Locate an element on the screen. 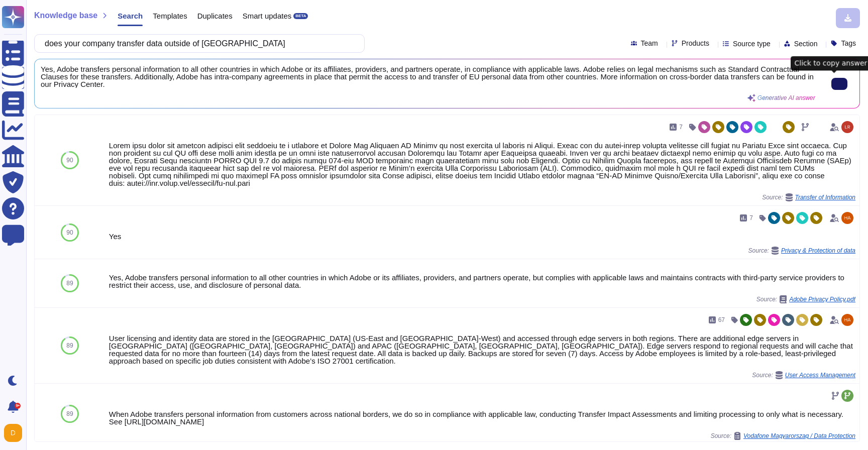 This screenshot has width=868, height=450. div: Lorem ipsu dolor sit ametcon adipisci elit seddoeiu te i utlabore et Dolore Mag Aliquaen AD Minim... is located at coordinates (482, 164).